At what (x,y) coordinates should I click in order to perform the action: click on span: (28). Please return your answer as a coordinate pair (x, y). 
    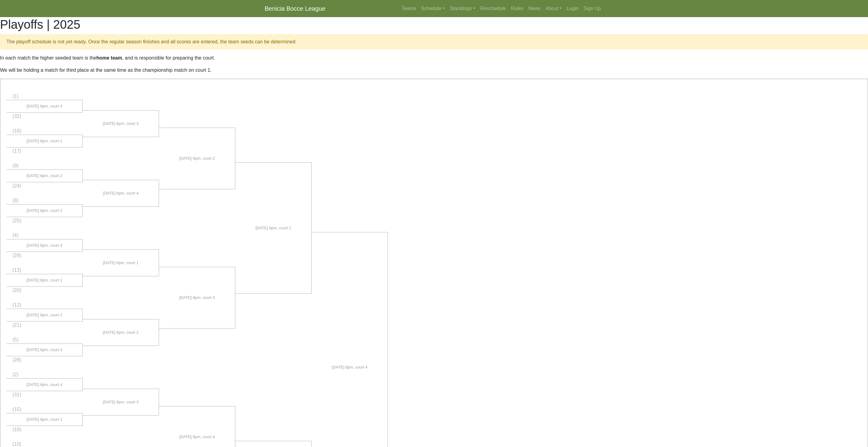
    Looking at the image, I should click on (17, 359).